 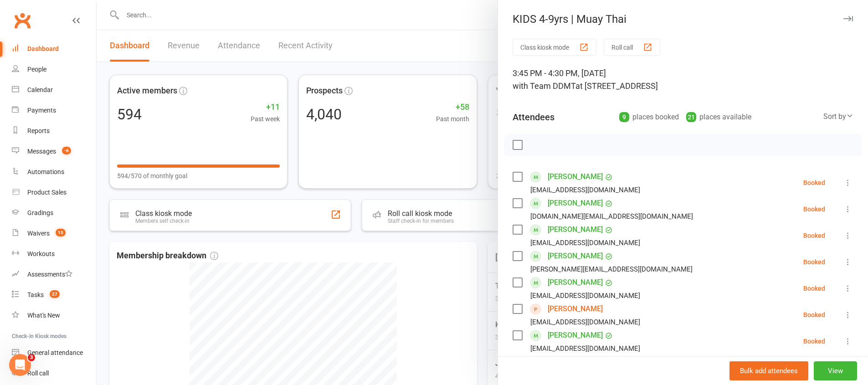 What do you see at coordinates (42, 110) in the screenshot?
I see `div: Payments` at bounding box center [42, 110].